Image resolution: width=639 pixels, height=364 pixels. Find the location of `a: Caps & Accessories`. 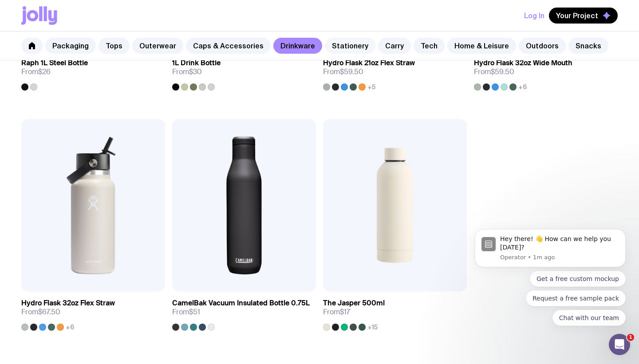

a: Caps & Accessories is located at coordinates (228, 46).